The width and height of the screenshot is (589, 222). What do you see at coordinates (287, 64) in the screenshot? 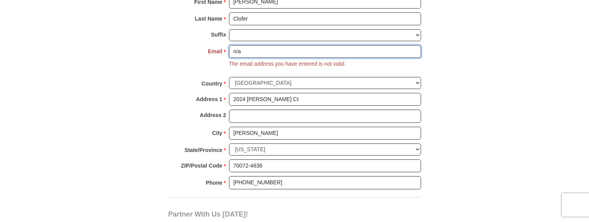
I see `li: The email address you have entered is not valid.` at bounding box center [287, 64].